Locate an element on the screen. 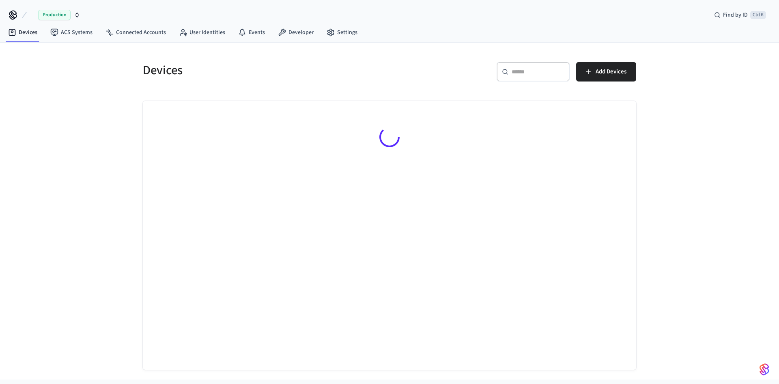 The image size is (779, 384). span: Add Devices is located at coordinates (611, 72).